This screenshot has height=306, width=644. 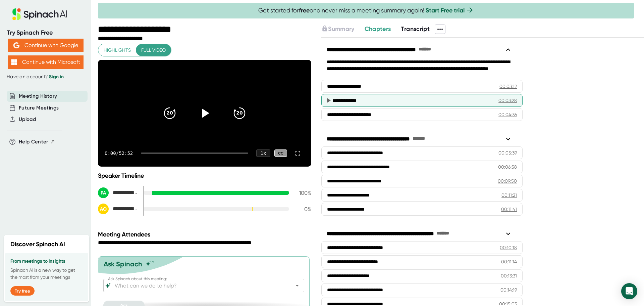 What do you see at coordinates (263, 153) in the screenshot?
I see `div: 1 x` at bounding box center [263, 153].